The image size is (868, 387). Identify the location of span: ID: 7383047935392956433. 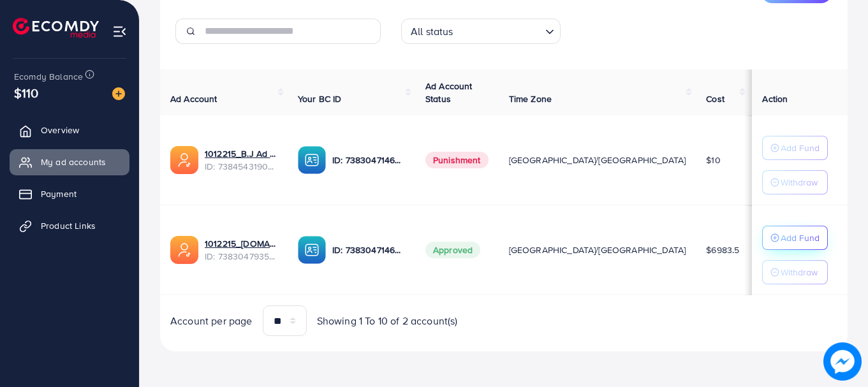
(241, 256).